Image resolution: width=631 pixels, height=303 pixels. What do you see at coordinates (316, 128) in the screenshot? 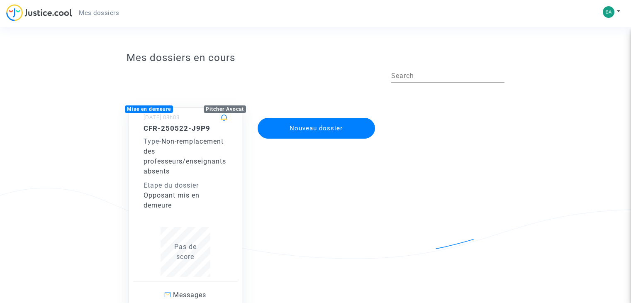
I see `button: Nouveau dossier` at bounding box center [316, 128].